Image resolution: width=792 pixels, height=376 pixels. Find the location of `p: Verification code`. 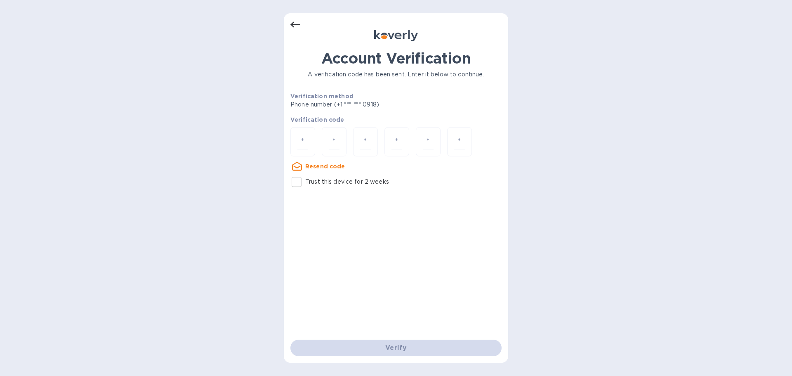

p: Verification code is located at coordinates (396, 120).